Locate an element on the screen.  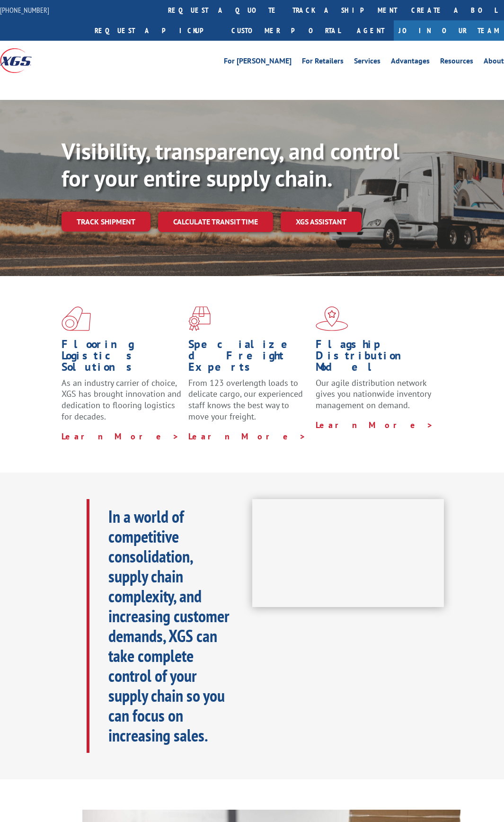
a: Join Our Team is located at coordinates (449, 30).